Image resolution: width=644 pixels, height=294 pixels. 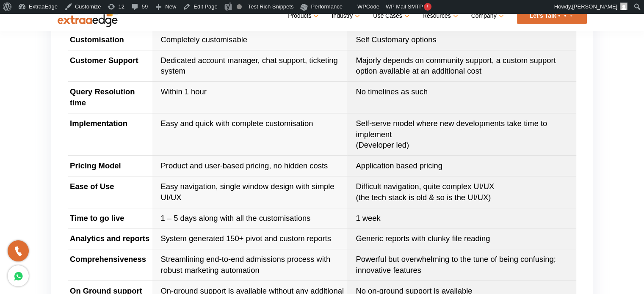 I want to click on td: Comprehensiveness, so click(x=110, y=265).